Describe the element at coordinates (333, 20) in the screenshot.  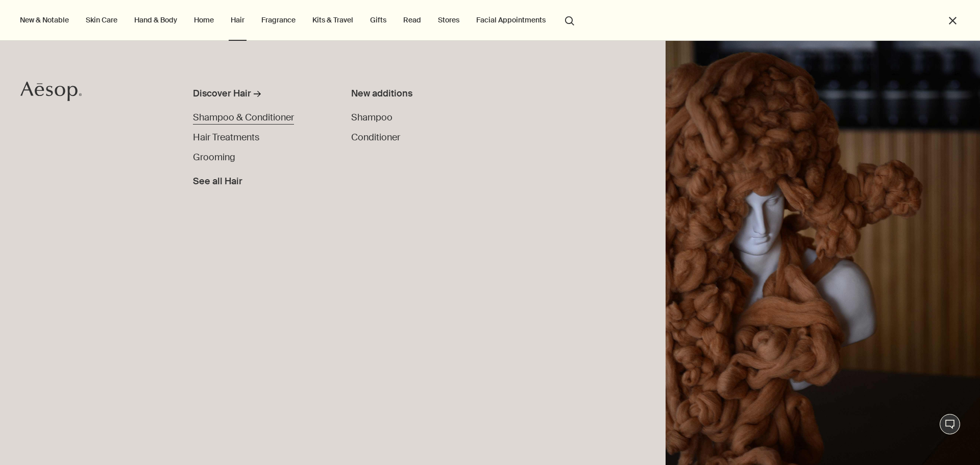
I see `a: Kits & Travel` at that location.